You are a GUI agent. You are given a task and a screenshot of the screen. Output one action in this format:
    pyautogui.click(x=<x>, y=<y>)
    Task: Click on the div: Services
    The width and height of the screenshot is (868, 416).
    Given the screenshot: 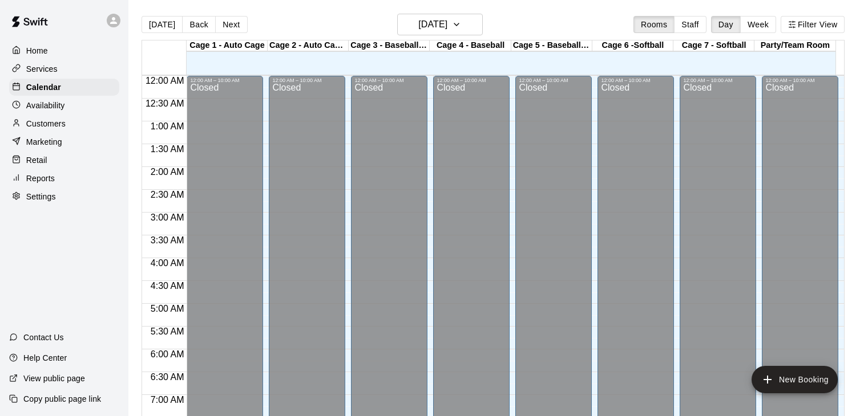 What is the action you would take?
    pyautogui.click(x=64, y=69)
    